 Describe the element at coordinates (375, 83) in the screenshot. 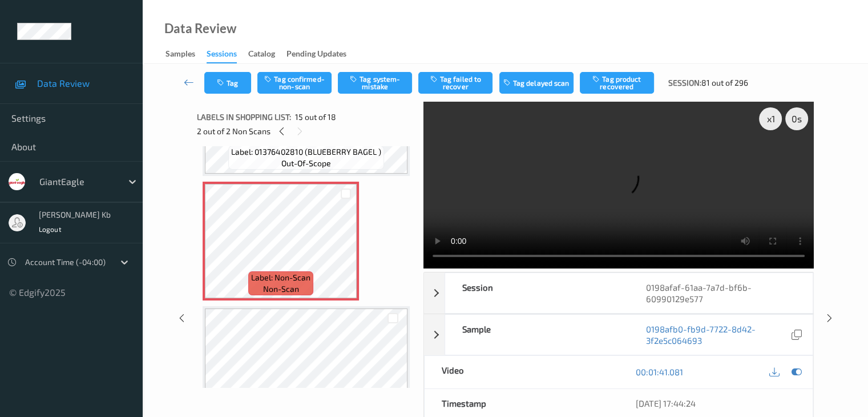

I see `button: Tag system-mistake` at that location.